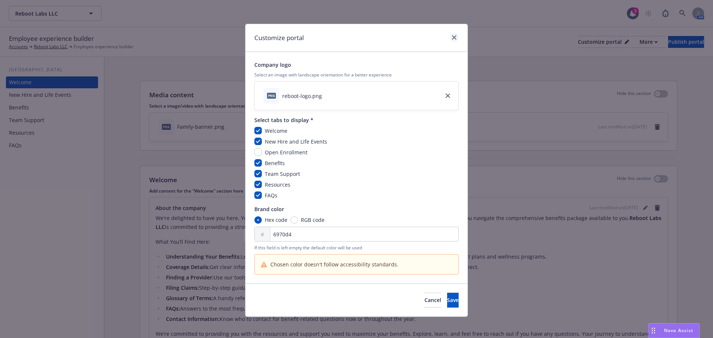 This screenshot has width=713, height=338. What do you see at coordinates (433, 300) in the screenshot?
I see `button: Cancel` at bounding box center [433, 300].